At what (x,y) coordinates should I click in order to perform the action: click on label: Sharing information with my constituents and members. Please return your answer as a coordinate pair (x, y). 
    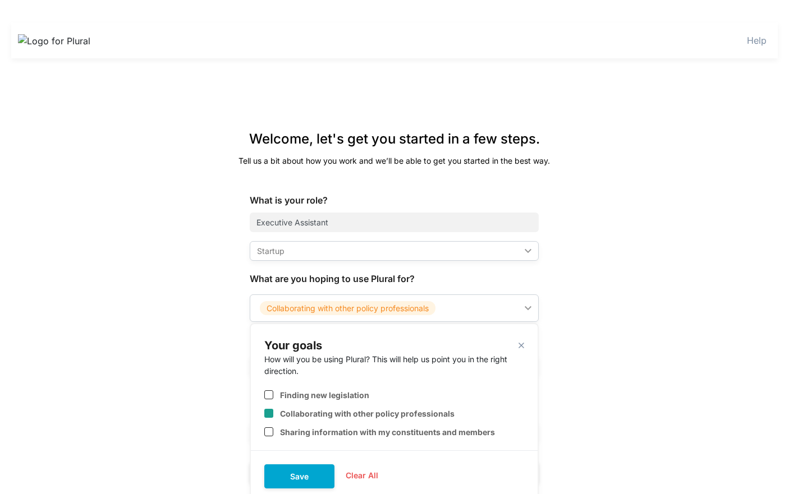
    Looking at the image, I should click on (387, 432).